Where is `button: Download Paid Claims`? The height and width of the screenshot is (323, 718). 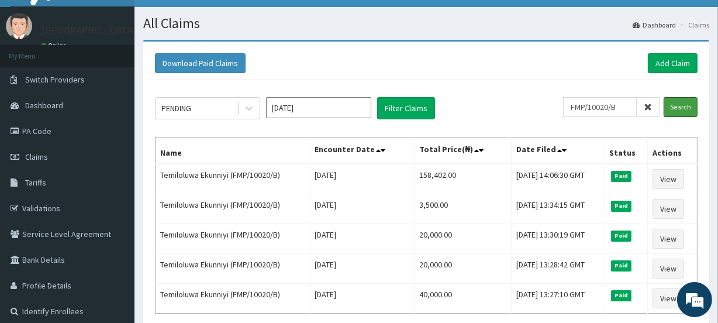
button: Download Paid Claims is located at coordinates (200, 63).